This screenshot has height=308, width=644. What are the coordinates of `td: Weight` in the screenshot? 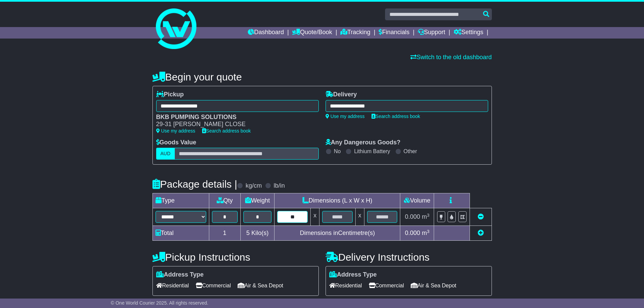 It's located at (257, 201).